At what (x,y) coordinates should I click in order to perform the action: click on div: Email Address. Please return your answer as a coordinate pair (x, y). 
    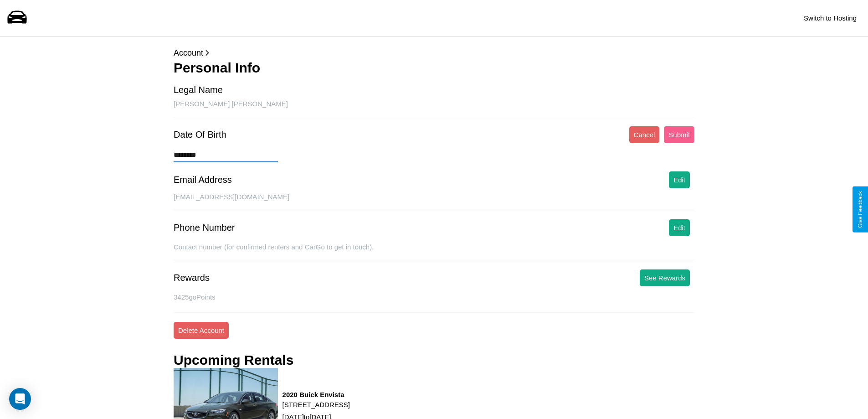
    Looking at the image, I should click on (202, 180).